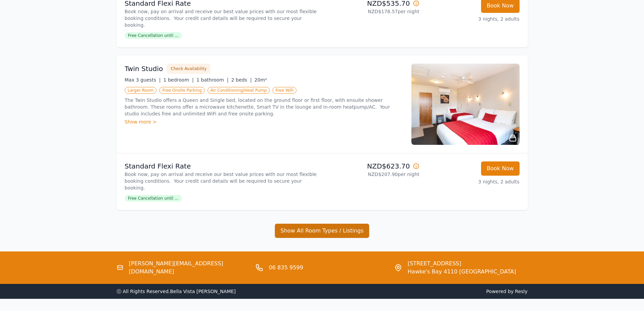 This screenshot has width=644, height=311. Describe the element at coordinates (426, 291) in the screenshot. I see `span: Powered by` at that location.